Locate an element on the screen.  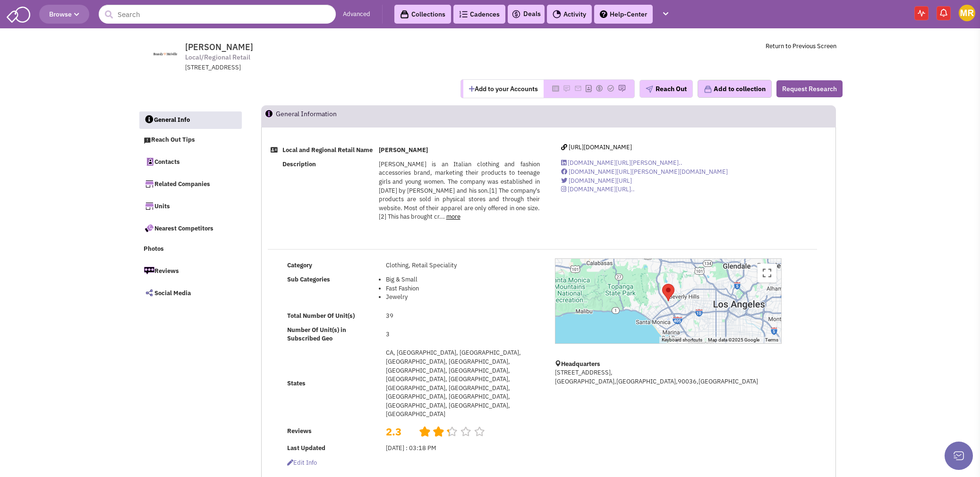
td: 39 is located at coordinates (463, 316).